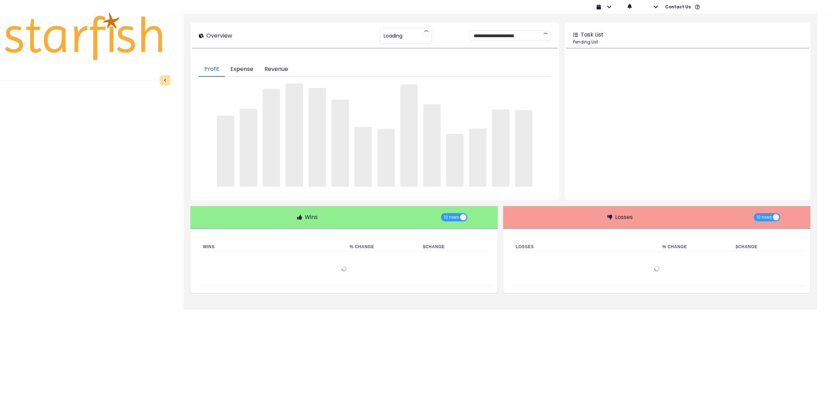 The image size is (834, 399). I want to click on button: Revenue, so click(276, 70).